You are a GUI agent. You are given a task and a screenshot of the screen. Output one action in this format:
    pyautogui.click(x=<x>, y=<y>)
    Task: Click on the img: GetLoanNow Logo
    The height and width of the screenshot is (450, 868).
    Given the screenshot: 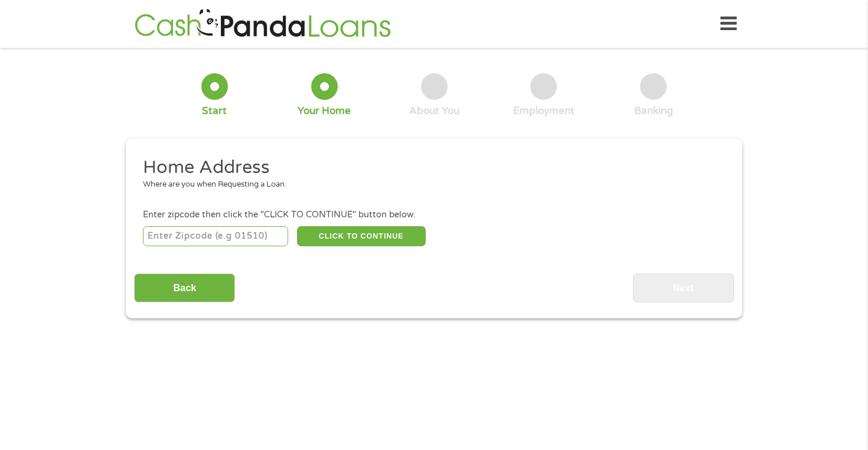 What is the action you would take?
    pyautogui.click(x=263, y=24)
    